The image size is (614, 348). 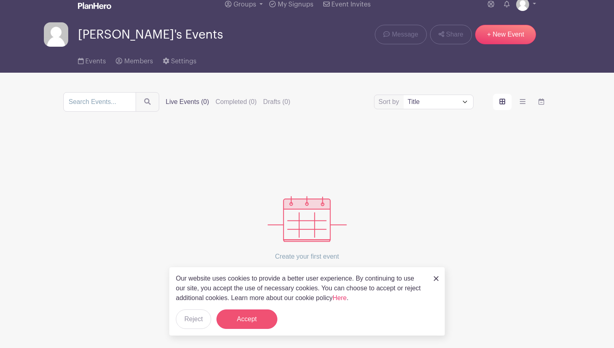 I want to click on span: Settings, so click(x=184, y=61).